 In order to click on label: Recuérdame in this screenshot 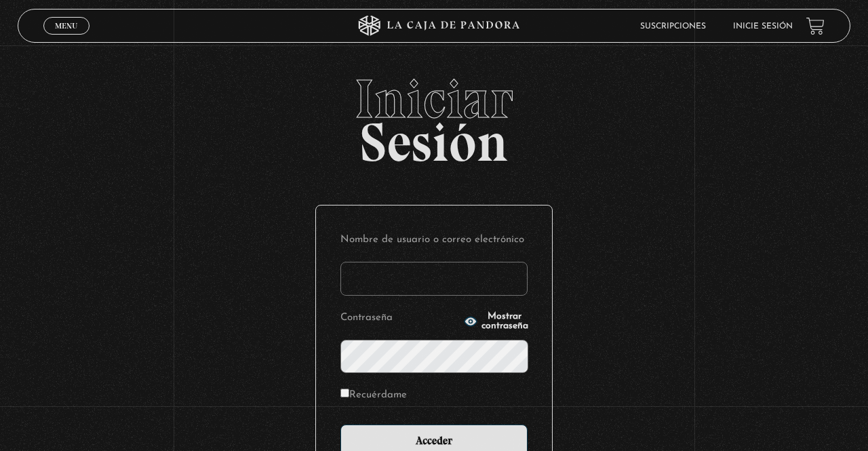, I will do `click(373, 395)`.